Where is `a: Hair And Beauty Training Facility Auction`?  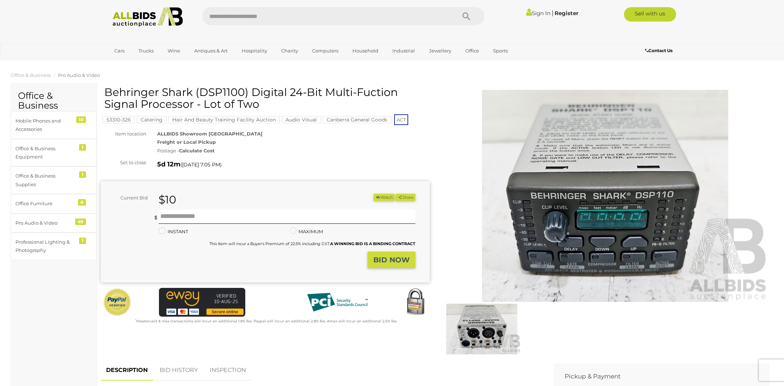
a: Hair And Beauty Training Facility Auction is located at coordinates (224, 120).